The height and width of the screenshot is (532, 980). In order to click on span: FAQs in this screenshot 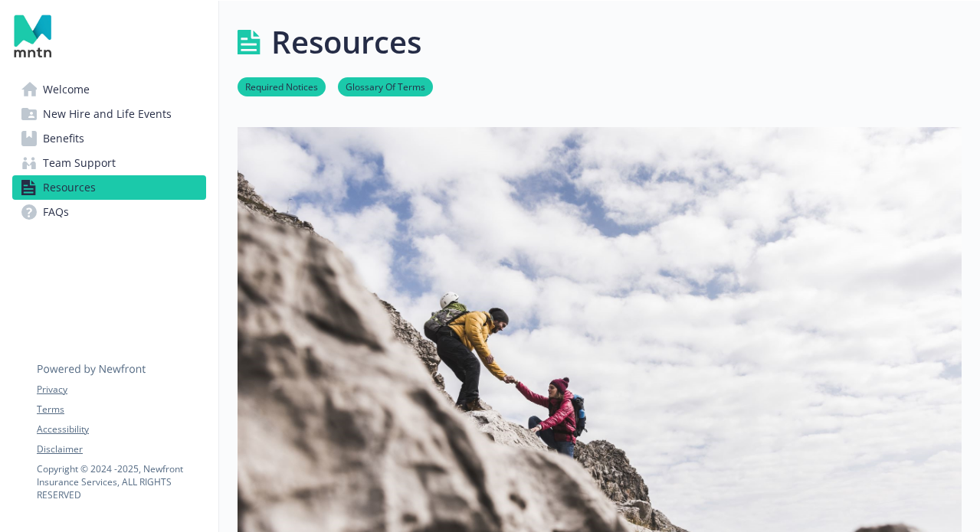, I will do `click(56, 212)`.